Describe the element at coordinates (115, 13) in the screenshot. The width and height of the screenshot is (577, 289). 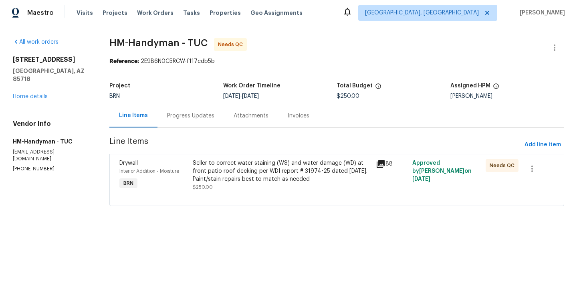
I see `span: Projects` at that location.